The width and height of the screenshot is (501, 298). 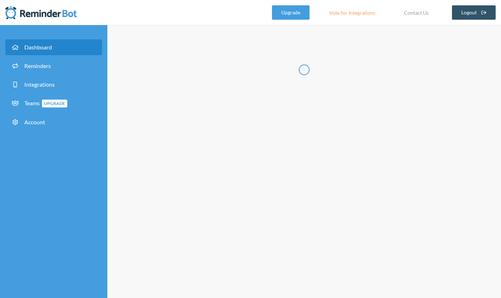 I want to click on a: Vote for Integrations, so click(x=352, y=13).